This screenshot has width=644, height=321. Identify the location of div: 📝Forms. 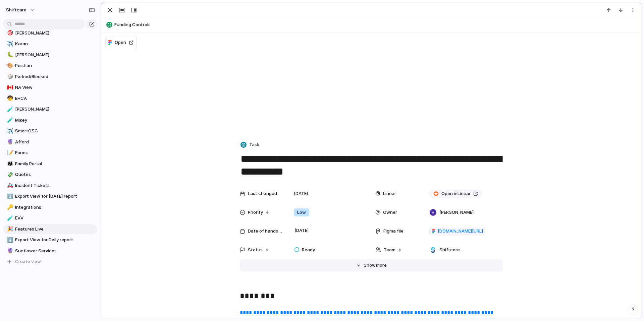
(50, 153).